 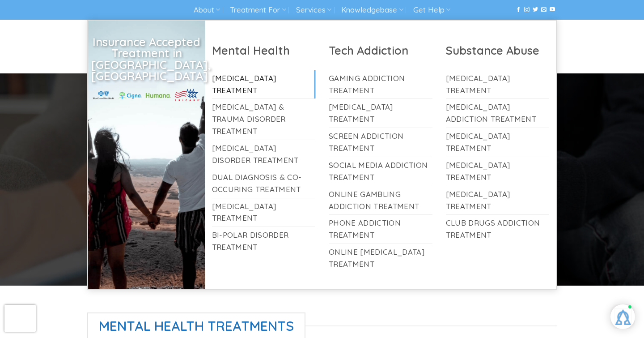 I want to click on a: Follow on Instagram, so click(x=527, y=10).